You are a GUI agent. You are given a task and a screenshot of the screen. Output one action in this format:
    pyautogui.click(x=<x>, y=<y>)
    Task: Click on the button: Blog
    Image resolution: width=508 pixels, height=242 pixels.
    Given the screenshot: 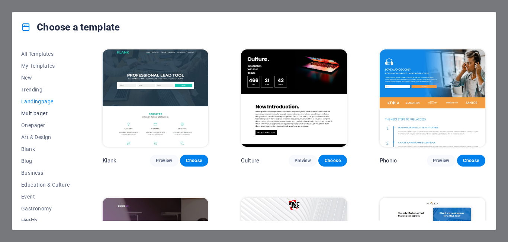 What is the action you would take?
    pyautogui.click(x=45, y=161)
    